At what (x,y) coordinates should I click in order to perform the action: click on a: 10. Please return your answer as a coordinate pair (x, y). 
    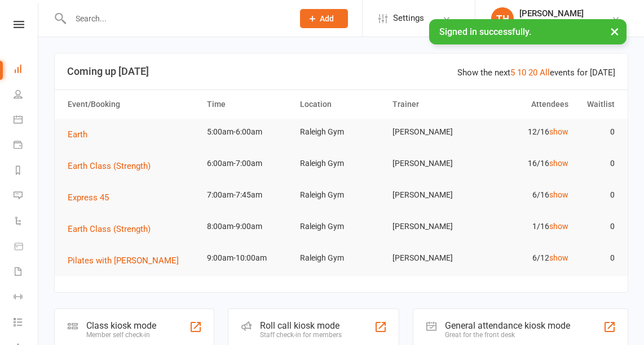
    Looking at the image, I should click on (522, 73).